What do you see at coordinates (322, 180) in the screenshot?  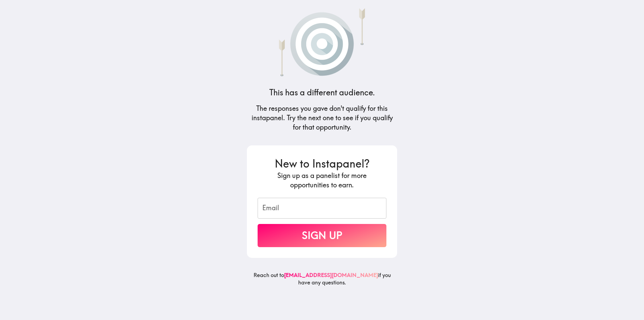 I see `h5: Sign up as a panelist for more opportunities to earn.` at bounding box center [322, 180].